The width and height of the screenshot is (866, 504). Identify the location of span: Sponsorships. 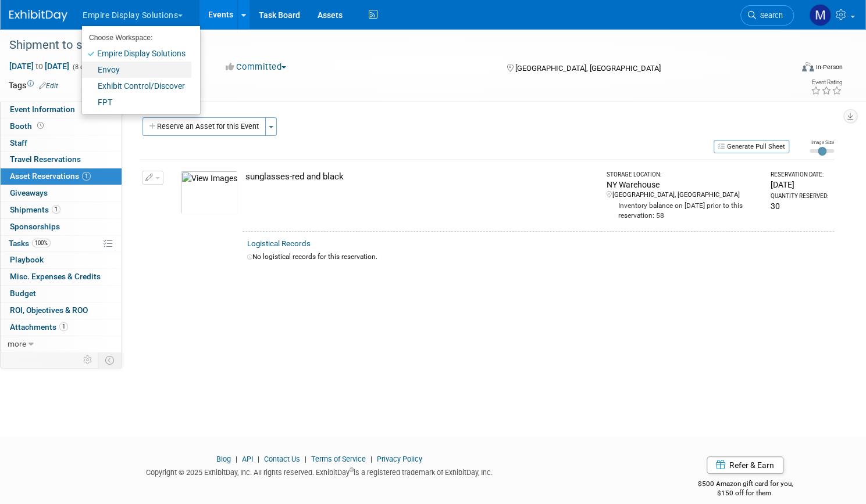
(35, 227).